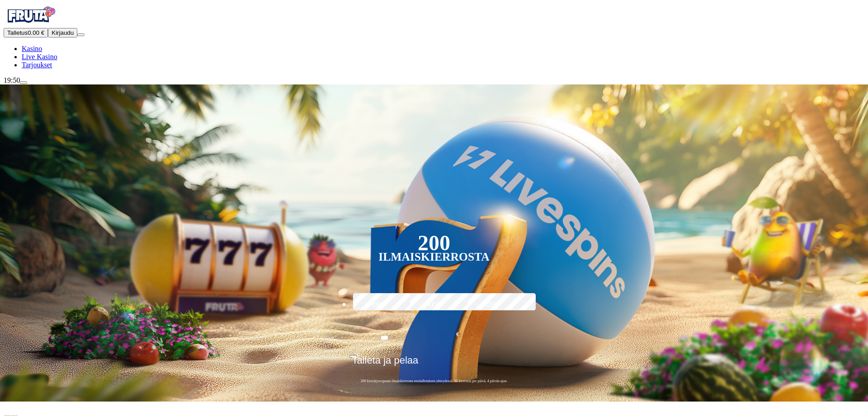  What do you see at coordinates (39, 57) in the screenshot?
I see `span: Live Kasino` at bounding box center [39, 57].